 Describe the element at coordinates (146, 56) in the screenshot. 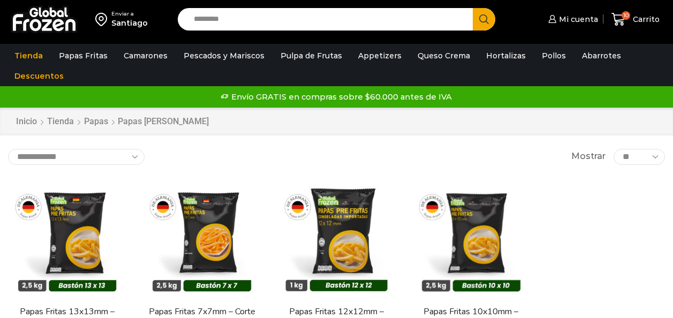

I see `a: Camarones` at that location.